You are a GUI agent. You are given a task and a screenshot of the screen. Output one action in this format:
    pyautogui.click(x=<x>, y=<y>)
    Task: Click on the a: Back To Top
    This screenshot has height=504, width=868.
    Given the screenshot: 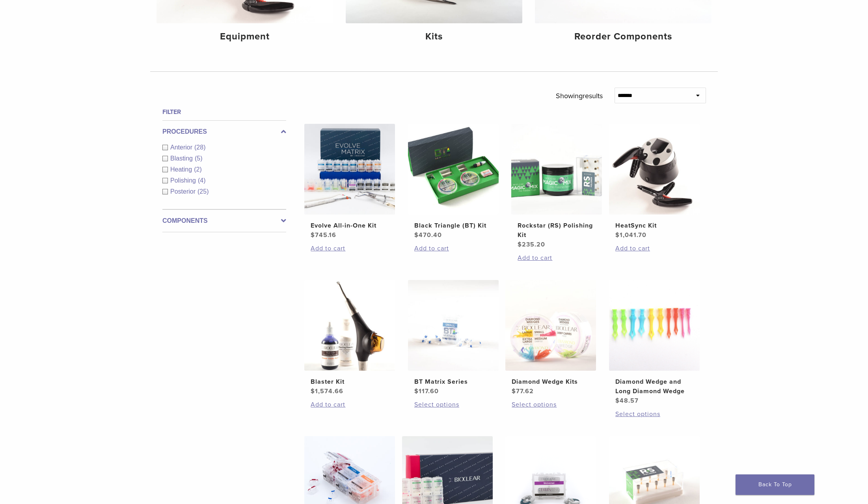 What is the action you would take?
    pyautogui.click(x=775, y=485)
    